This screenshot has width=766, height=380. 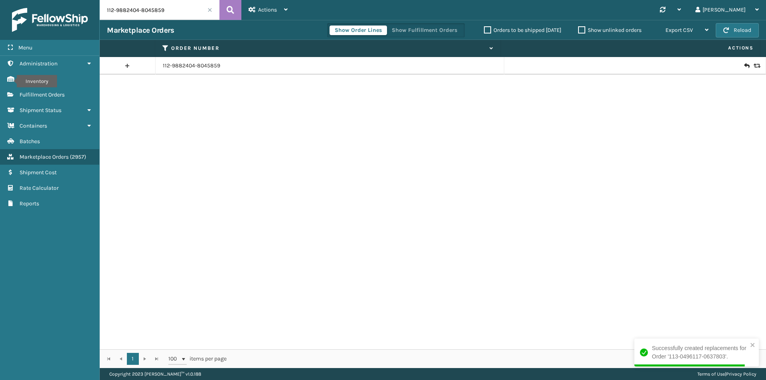 I want to click on button: Show Order Lines, so click(x=358, y=30).